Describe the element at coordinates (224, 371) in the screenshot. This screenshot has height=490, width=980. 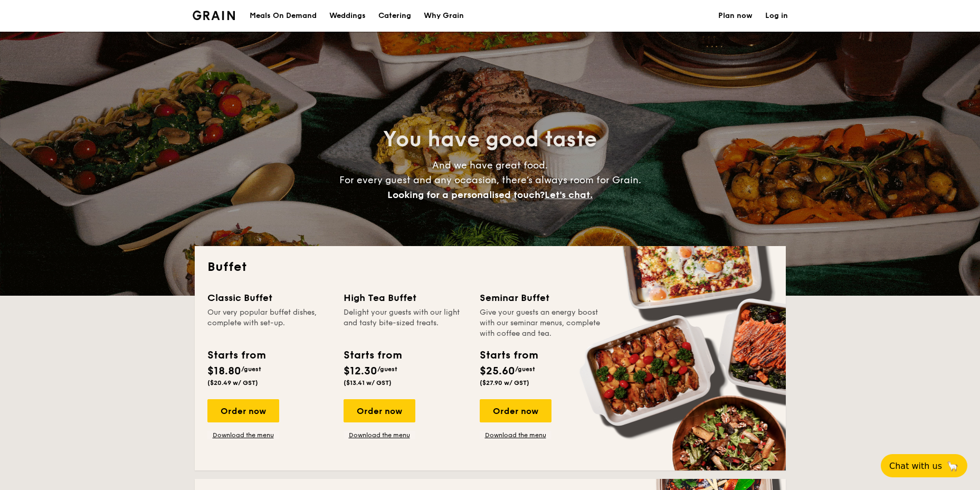
I see `span: $18.80` at that location.